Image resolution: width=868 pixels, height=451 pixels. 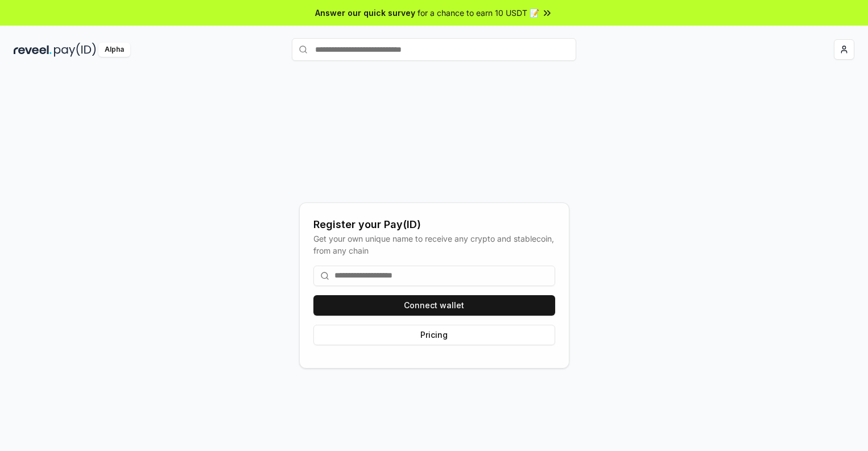 What do you see at coordinates (434, 335) in the screenshot?
I see `button: Pricing` at bounding box center [434, 335].